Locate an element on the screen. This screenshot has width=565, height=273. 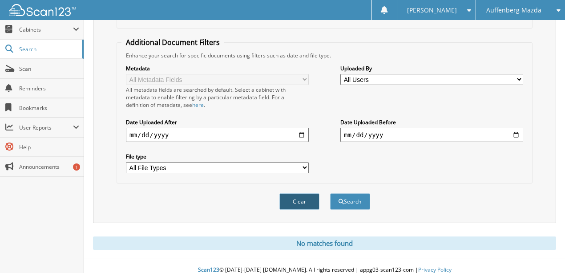
label: Uploaded By is located at coordinates (431, 68).